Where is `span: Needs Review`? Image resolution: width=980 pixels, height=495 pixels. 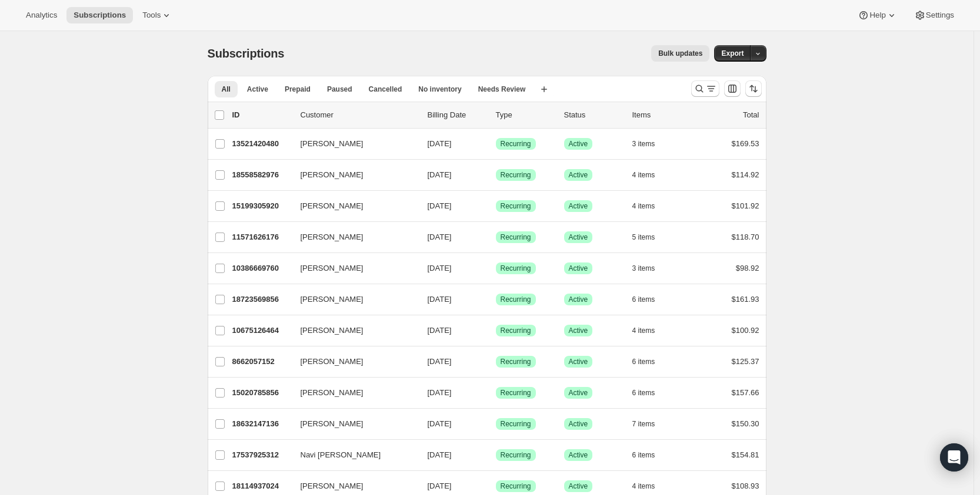
span: Needs Review is located at coordinates (501, 89).